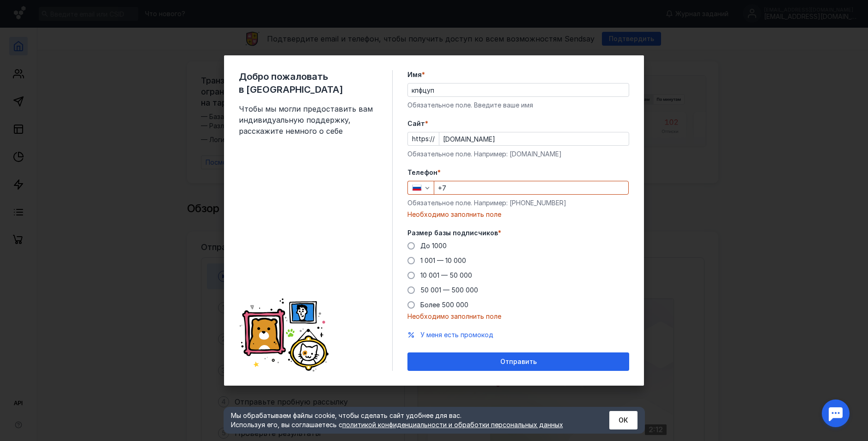 This screenshot has width=868, height=441. I want to click on span: 1 001 — 10 000, so click(443, 260).